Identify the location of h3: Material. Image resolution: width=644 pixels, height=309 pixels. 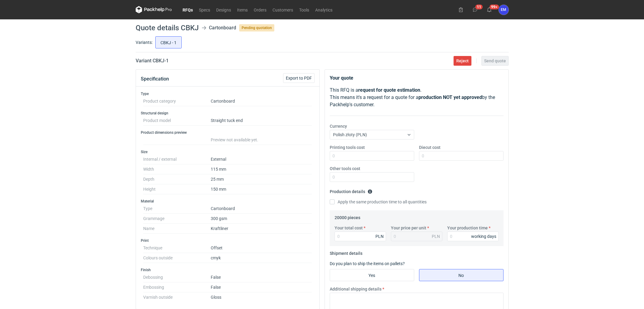
(227, 202).